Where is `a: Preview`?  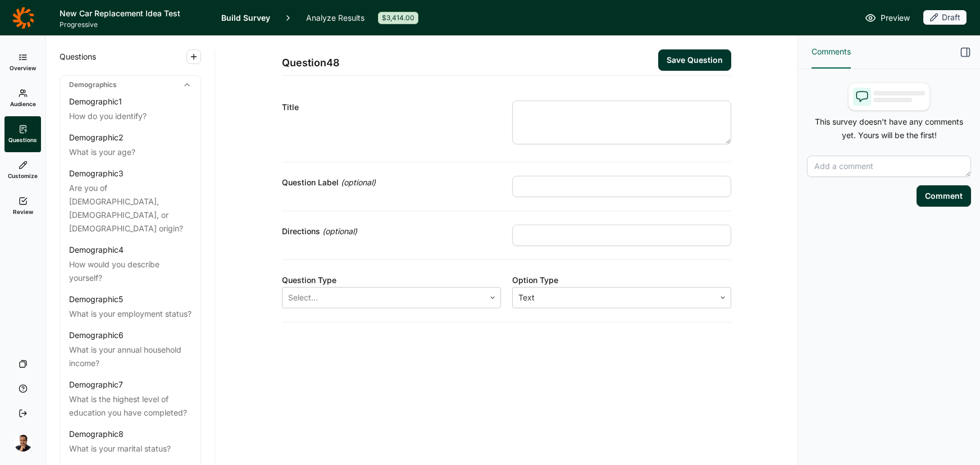
a: Preview is located at coordinates (887, 18).